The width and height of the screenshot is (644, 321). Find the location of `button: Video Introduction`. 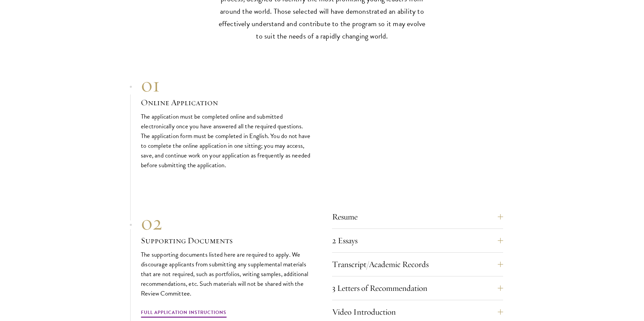

button: Video Introduction is located at coordinates (418, 312).